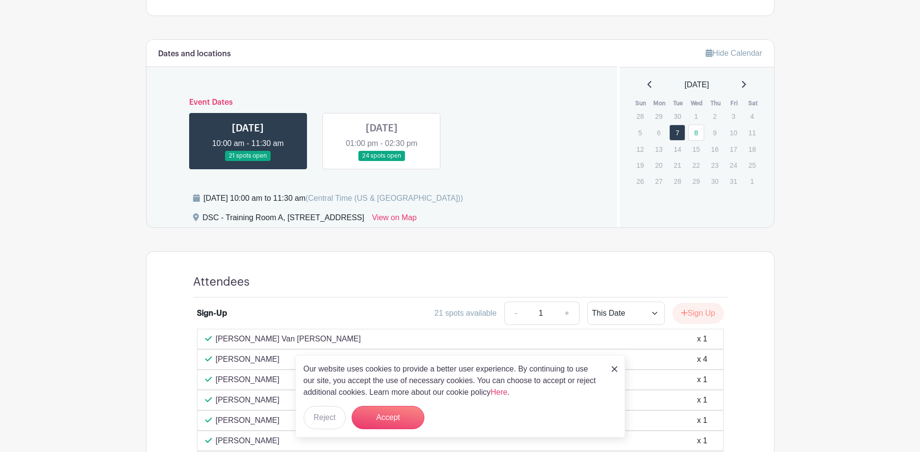 Image resolution: width=920 pixels, height=452 pixels. I want to click on button: Accept, so click(388, 417).